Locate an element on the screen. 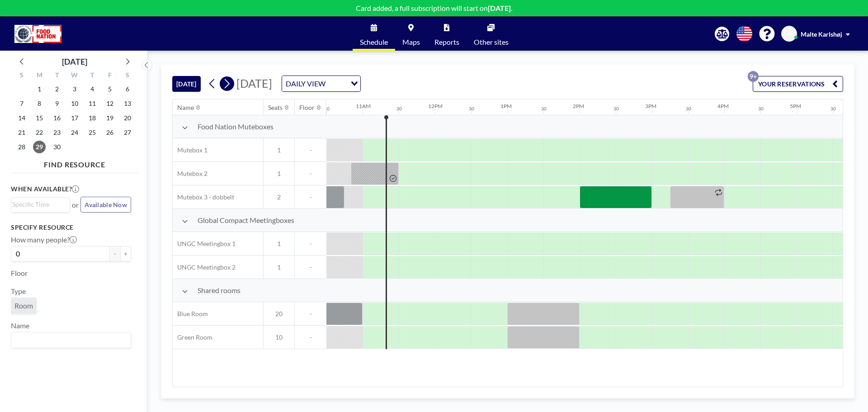 The width and height of the screenshot is (868, 412). div: 2PM is located at coordinates (578, 106).